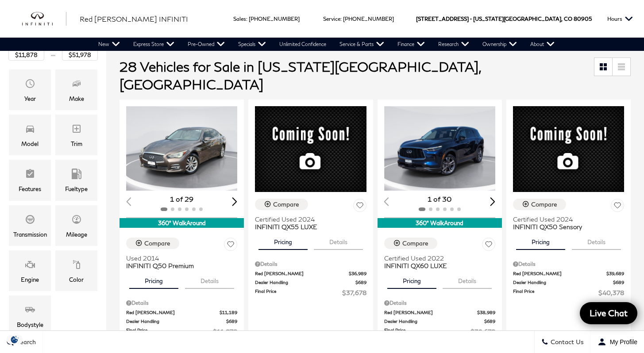  What do you see at coordinates (454, 45) in the screenshot?
I see `a: Research` at bounding box center [454, 45].